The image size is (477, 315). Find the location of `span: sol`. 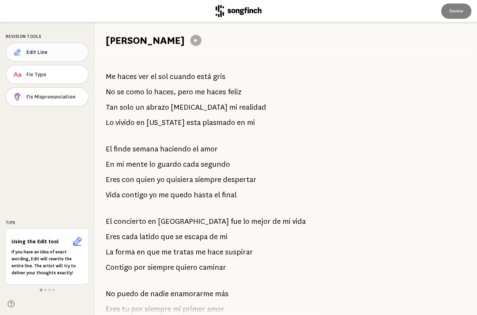

span: sol is located at coordinates (163, 77).